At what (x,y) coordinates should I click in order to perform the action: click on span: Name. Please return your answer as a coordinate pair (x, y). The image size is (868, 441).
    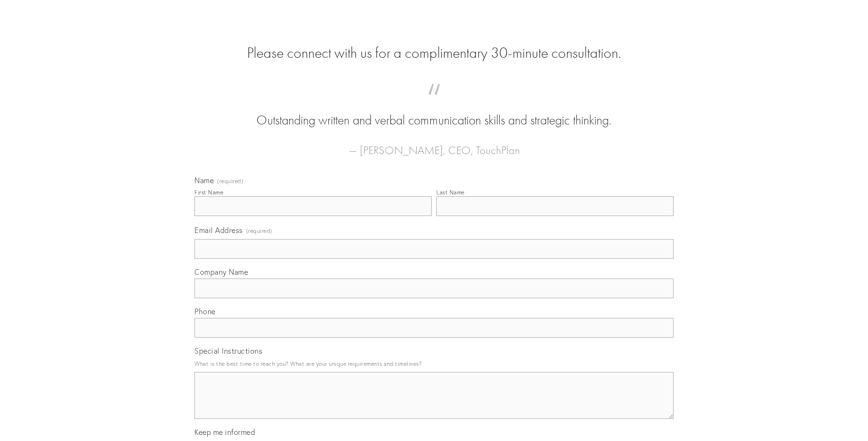
    Looking at the image, I should click on (203, 181).